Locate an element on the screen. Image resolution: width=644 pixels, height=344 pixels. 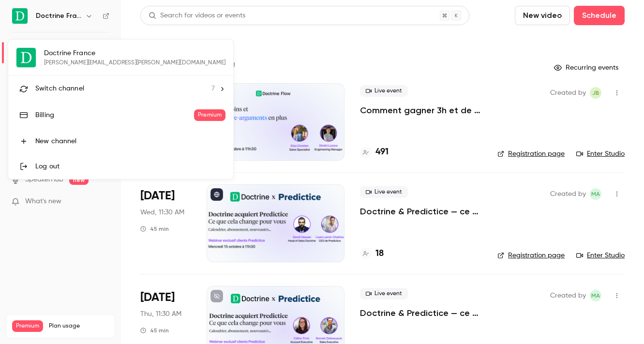
div: Billing is located at coordinates (115, 115).